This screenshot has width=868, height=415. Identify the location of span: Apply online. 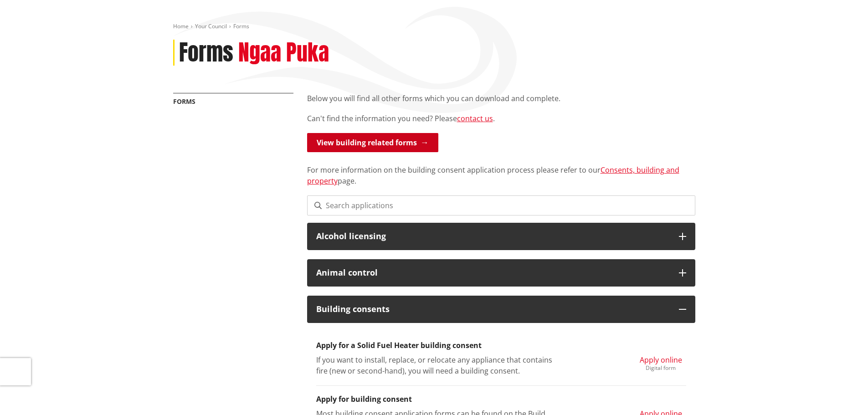
(661, 360).